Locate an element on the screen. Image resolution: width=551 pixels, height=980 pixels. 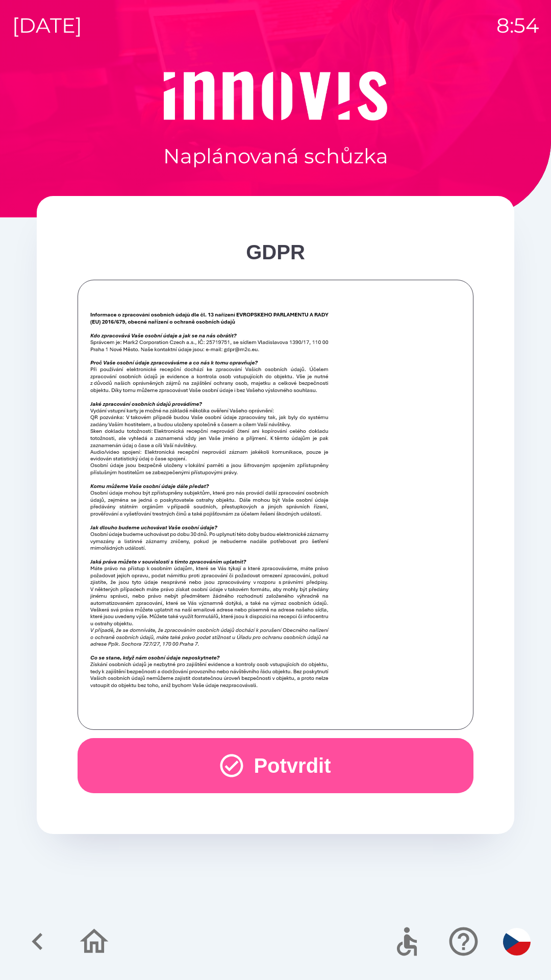
img: Logo is located at coordinates (276, 96).